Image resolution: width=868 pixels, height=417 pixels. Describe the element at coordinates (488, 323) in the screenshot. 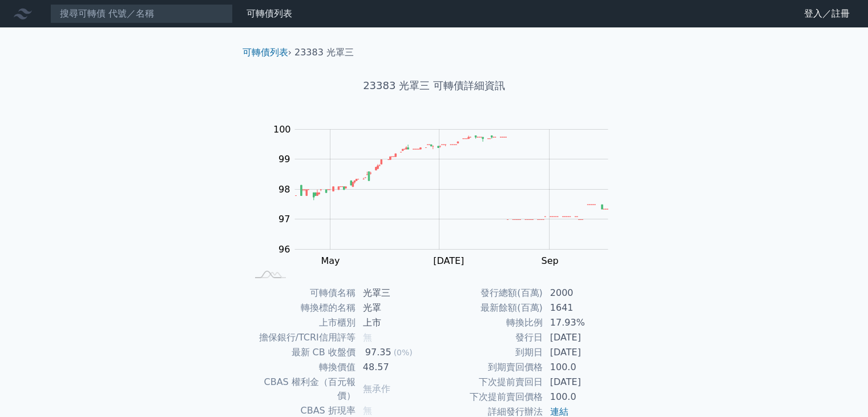

I see `td: 轉換比例` at that location.